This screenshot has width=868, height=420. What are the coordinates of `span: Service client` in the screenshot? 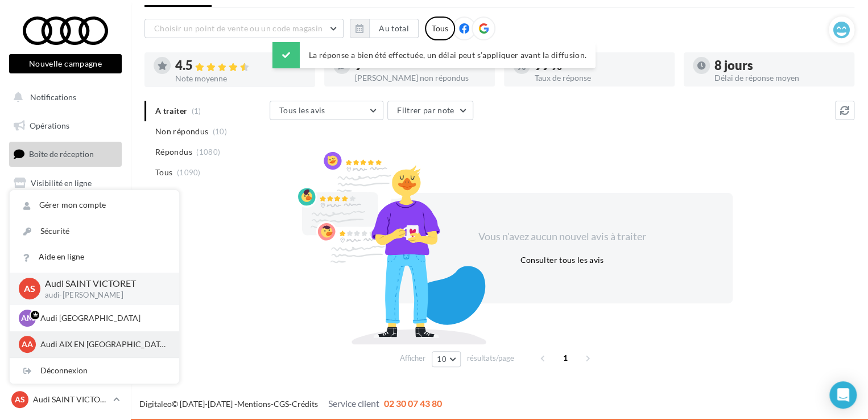 It's located at (354, 403).